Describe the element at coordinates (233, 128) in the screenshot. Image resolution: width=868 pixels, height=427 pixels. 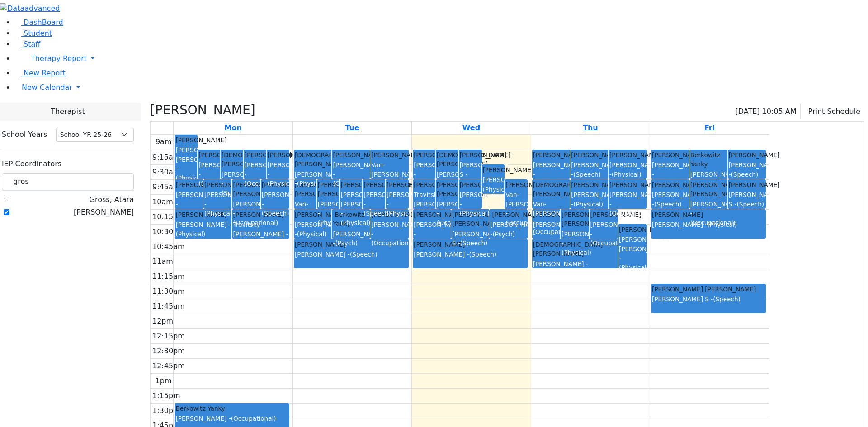
I see `a: September 1, 2025` at that location.